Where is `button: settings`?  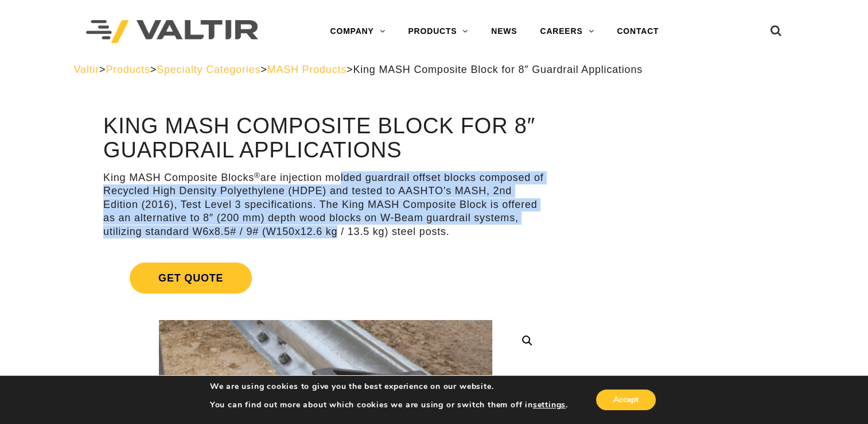 button: settings is located at coordinates (549, 404).